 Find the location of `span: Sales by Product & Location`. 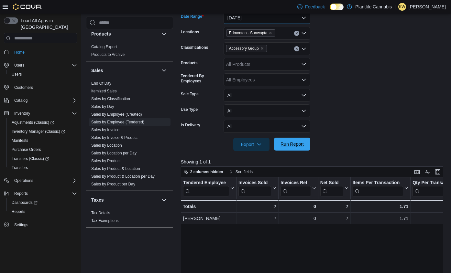

span: Sales by Product & Location is located at coordinates (116, 169).